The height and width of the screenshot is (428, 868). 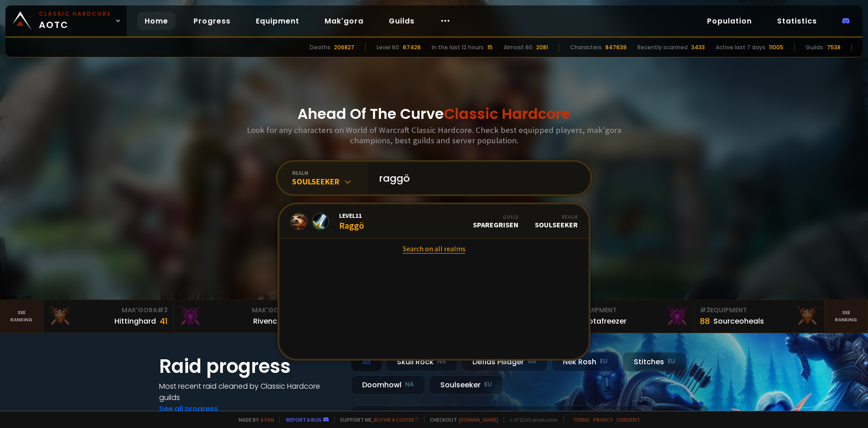 What do you see at coordinates (586, 47) in the screenshot?
I see `div: Characters` at bounding box center [586, 47].